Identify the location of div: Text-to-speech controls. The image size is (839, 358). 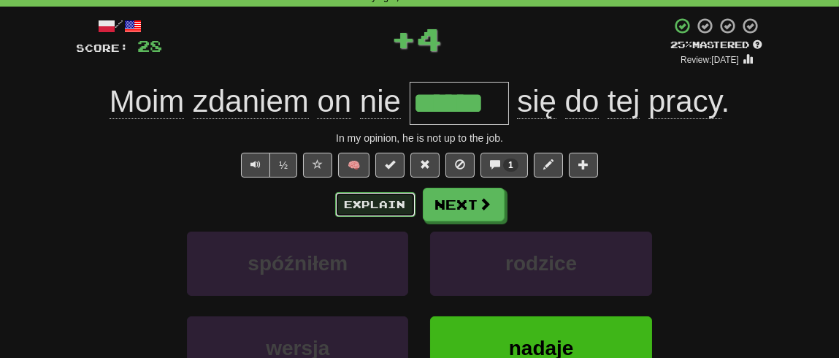
(267, 165).